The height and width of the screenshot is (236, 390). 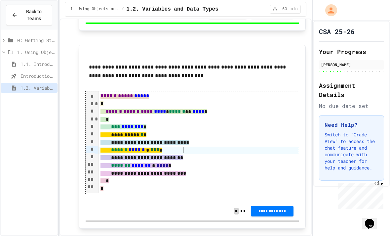 I want to click on span: Back to Teams, so click(x=34, y=15).